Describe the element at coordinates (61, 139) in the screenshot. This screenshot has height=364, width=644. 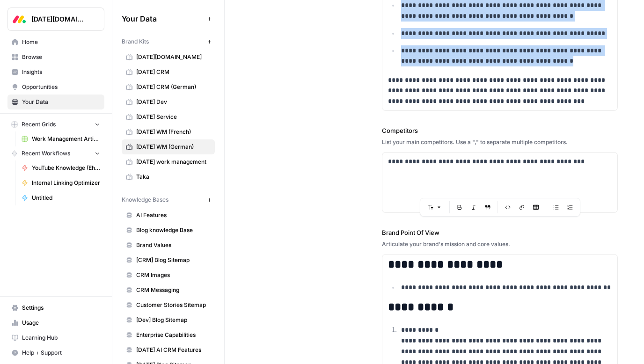
I see `a: Work Management Article Grid` at that location.